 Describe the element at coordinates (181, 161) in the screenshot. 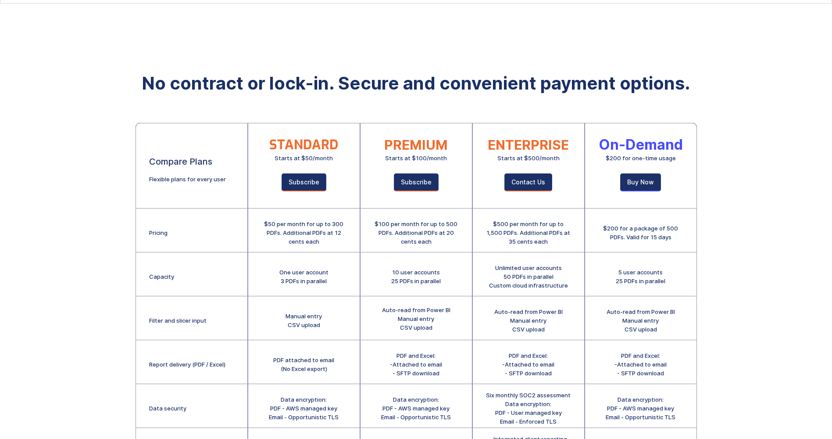

I see `div: Compare Plans` at that location.